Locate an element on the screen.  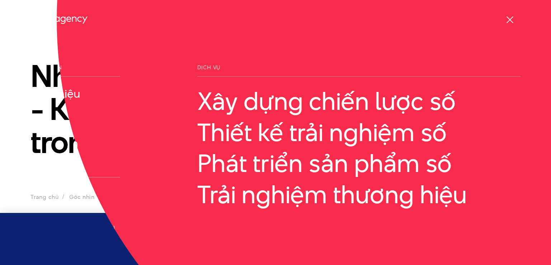
a: Dự án is located at coordinates (75, 110).